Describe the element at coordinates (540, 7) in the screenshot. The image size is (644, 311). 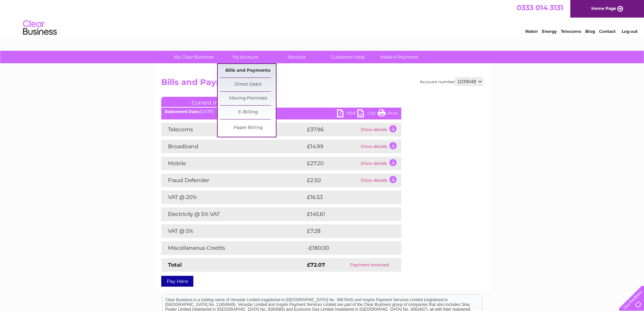
I see `a: 0333 014 3131` at that location.